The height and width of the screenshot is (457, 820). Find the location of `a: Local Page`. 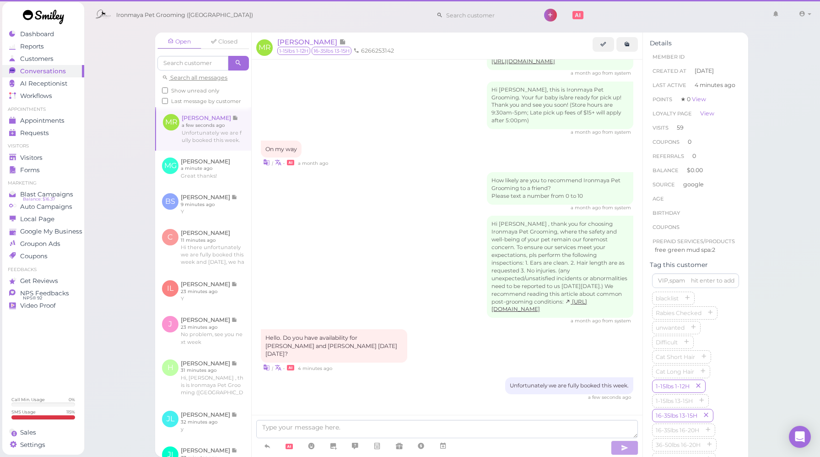

a: Local Page is located at coordinates (43, 219).